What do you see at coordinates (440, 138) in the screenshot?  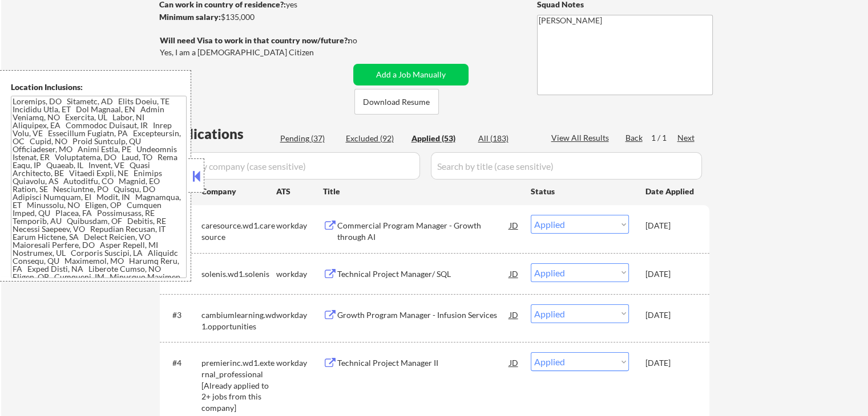 I see `div: Applied (53)` at bounding box center [440, 138].